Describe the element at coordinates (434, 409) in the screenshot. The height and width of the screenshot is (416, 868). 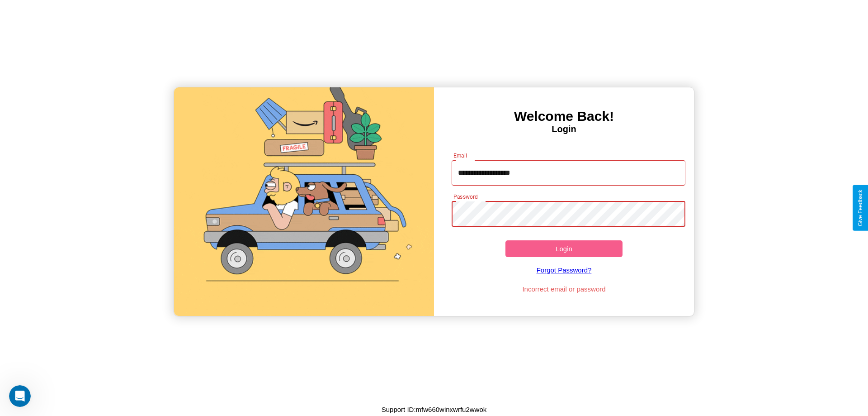
I see `p: Support ID: mfw660winxwrfu2wwok` at that location.